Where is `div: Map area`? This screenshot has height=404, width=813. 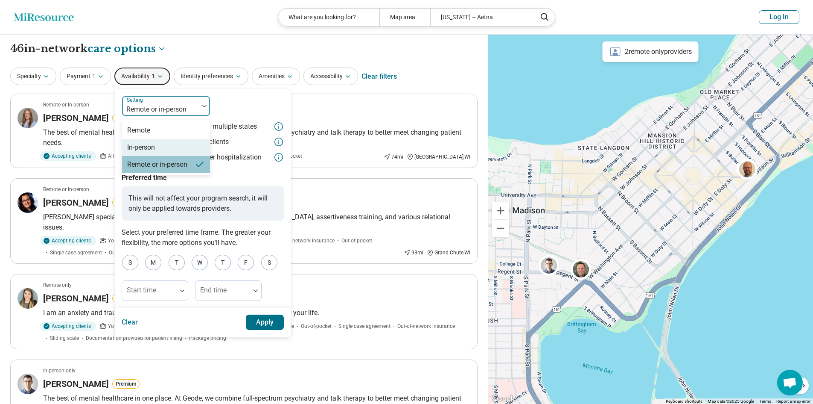
div: Map area is located at coordinates (405, 17).